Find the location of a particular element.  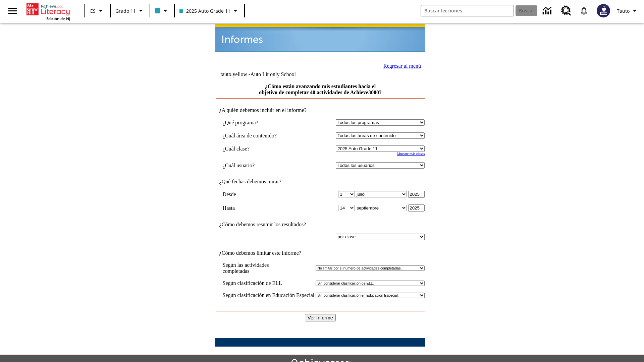

td: ¿Cómo debemos resumir los resultados? is located at coordinates (320, 224).